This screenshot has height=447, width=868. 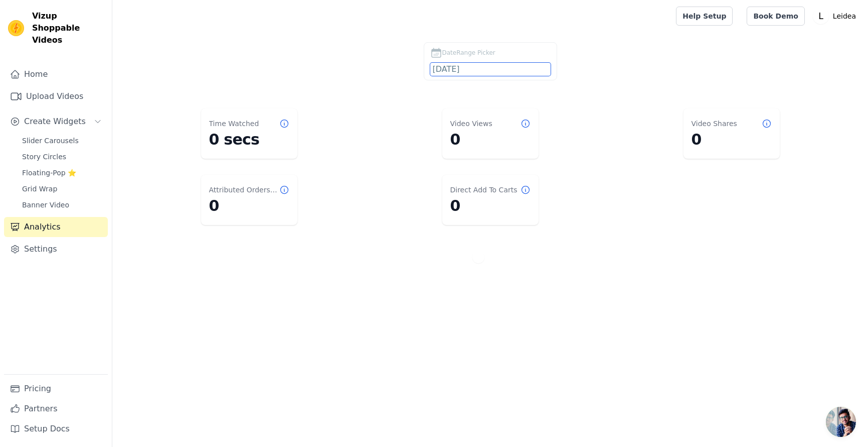 I want to click on text: L, so click(x=821, y=16).